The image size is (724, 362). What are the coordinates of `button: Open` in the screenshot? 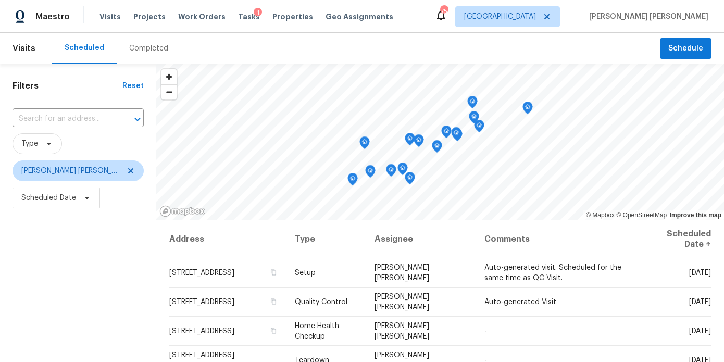 It's located at (138, 119).